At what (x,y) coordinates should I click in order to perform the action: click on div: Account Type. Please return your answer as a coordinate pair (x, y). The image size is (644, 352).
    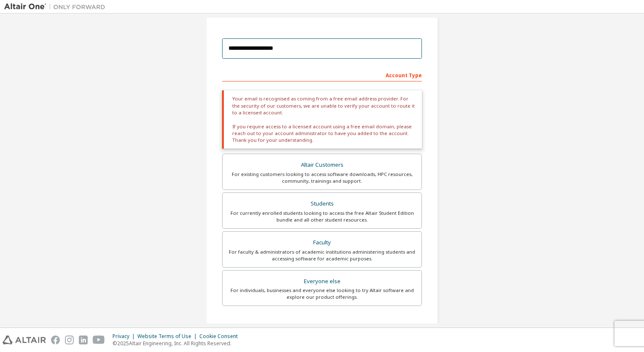
    Looking at the image, I should click on (322, 74).